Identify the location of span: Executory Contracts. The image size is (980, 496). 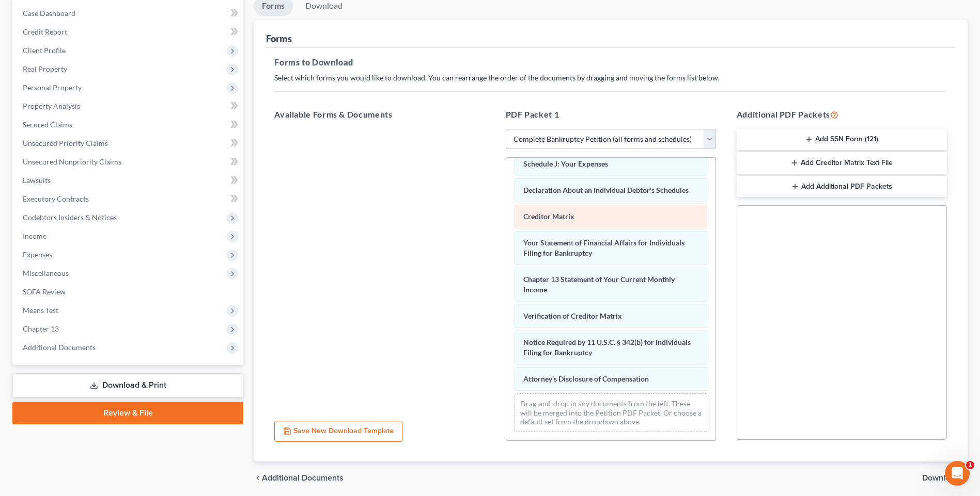
(55, 199).